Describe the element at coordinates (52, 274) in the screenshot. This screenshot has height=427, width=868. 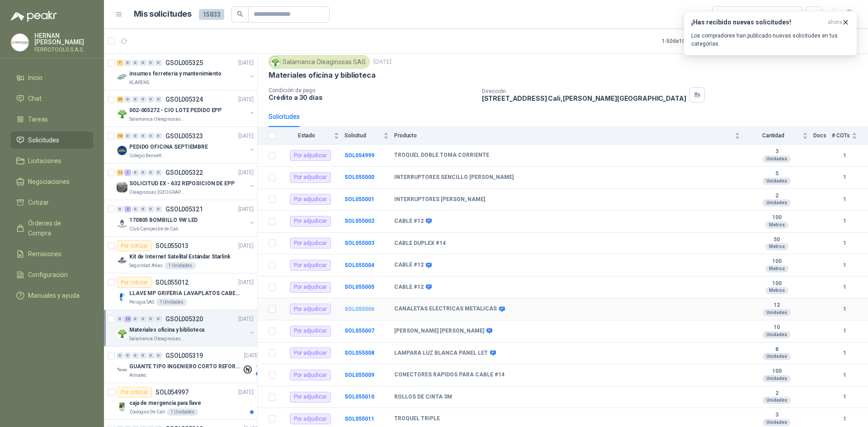
I see `a: Configuración` at that location.